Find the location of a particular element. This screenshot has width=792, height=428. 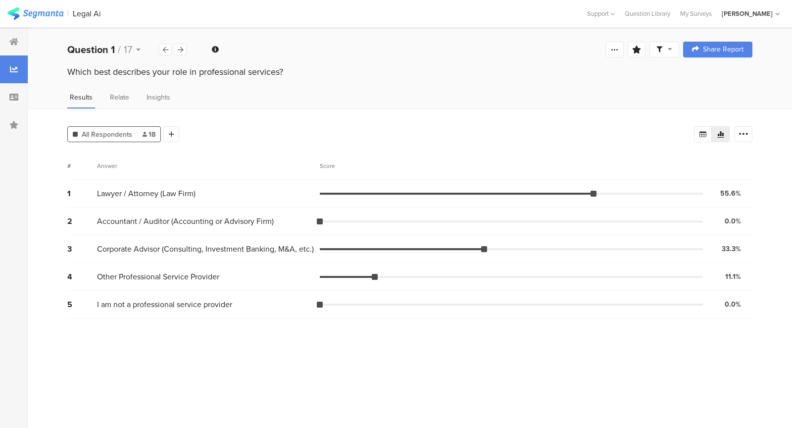

span: Share Report is located at coordinates (724, 50).